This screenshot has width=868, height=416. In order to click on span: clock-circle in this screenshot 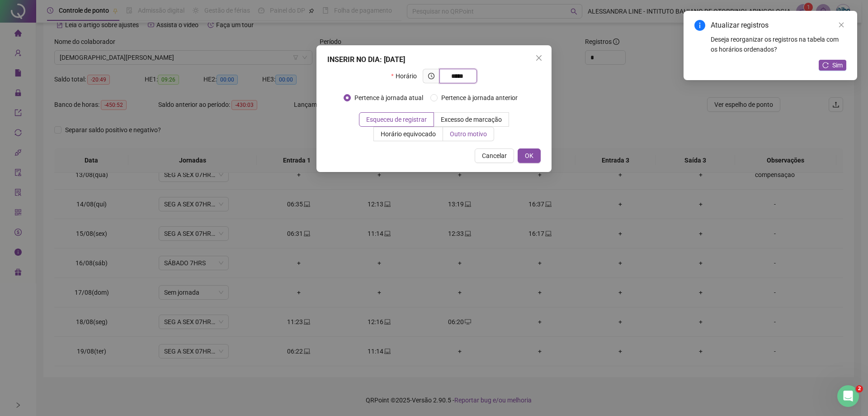, I will do `click(431, 76)`.